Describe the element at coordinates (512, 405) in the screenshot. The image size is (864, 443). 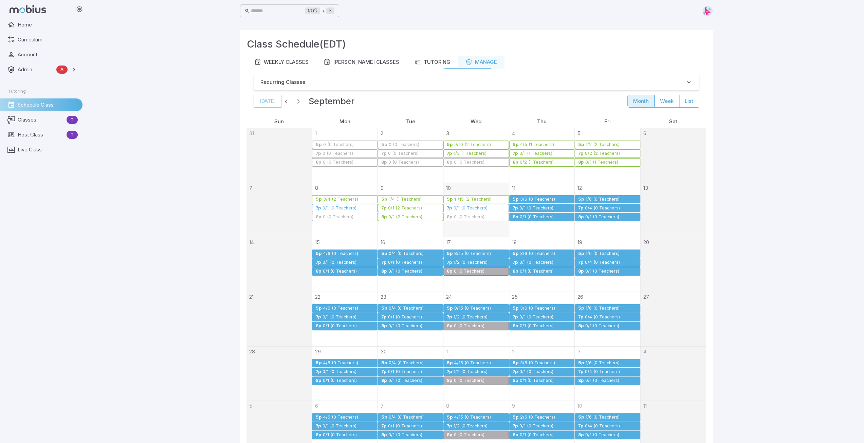
I see `a: October 9, 2025` at that location.